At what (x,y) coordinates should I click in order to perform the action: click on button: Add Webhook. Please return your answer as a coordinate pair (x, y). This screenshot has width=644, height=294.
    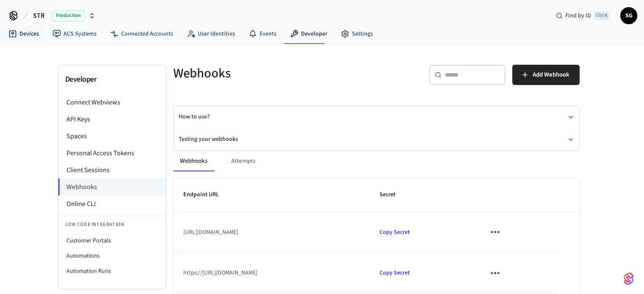
    Looking at the image, I should click on (546, 75).